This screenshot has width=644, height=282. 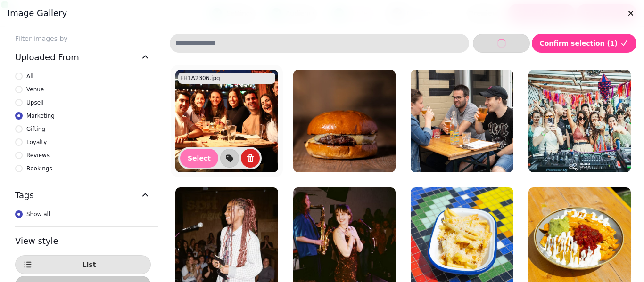 I want to click on span: Upsell, so click(x=35, y=102).